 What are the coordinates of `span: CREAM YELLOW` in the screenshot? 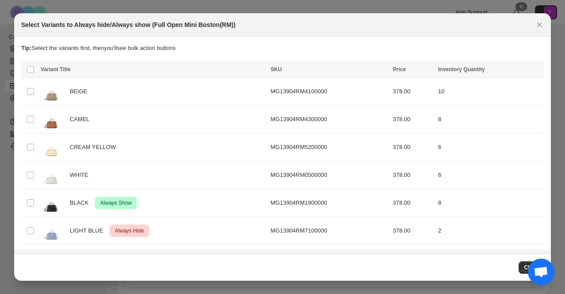 It's located at (95, 147).